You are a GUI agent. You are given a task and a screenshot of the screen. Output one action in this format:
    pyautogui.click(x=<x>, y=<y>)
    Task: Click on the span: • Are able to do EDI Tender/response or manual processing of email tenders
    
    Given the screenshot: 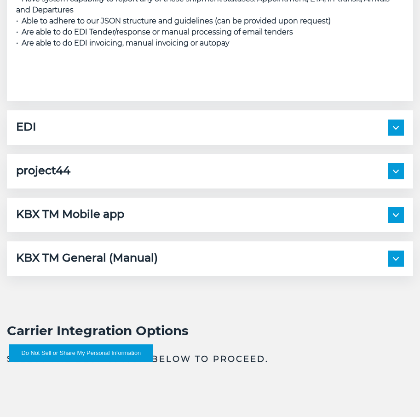 What is the action you would take?
    pyautogui.click(x=154, y=32)
    